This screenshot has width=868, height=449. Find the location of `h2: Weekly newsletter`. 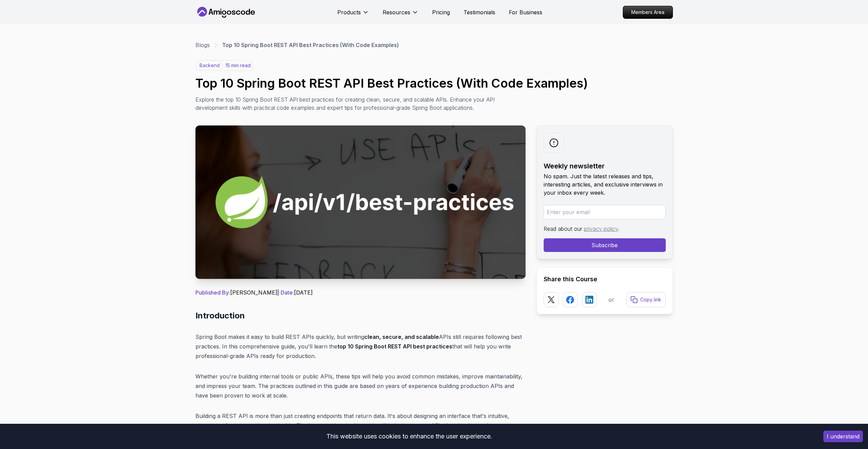

h2: Weekly newsletter is located at coordinates (604, 166).